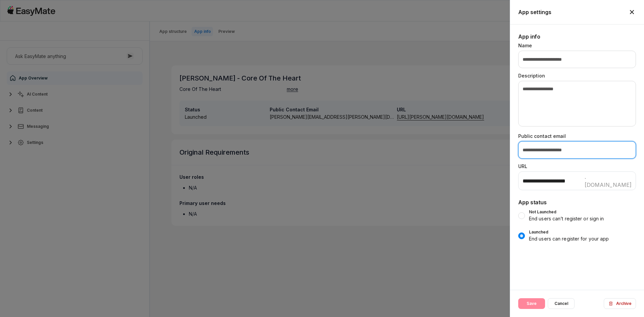  What do you see at coordinates (567, 219) in the screenshot?
I see `p: End users can’t register or sign in` at bounding box center [567, 219].